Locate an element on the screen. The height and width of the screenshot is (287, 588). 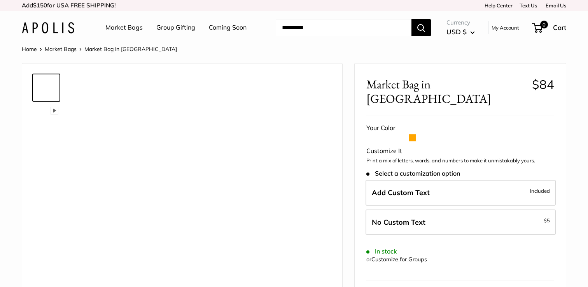
a: Group Gifting is located at coordinates (176, 28).